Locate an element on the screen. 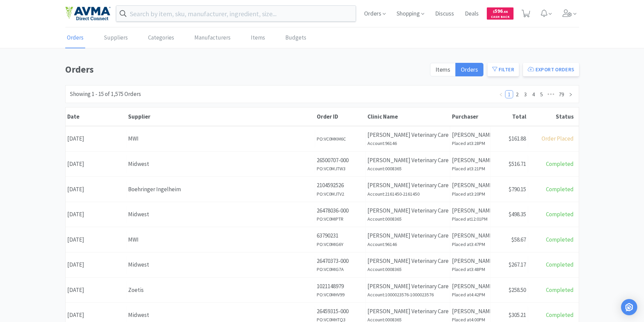  h1: Orders is located at coordinates (245, 69).